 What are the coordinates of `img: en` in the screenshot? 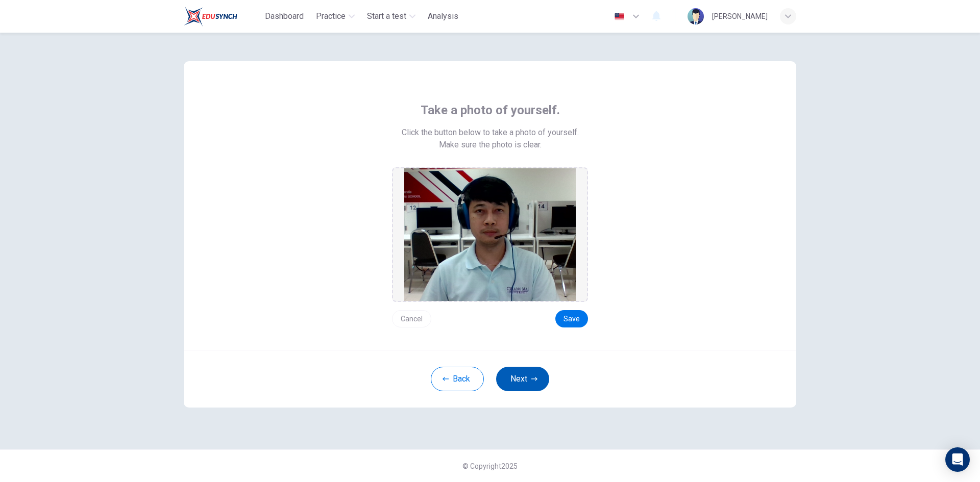 It's located at (619, 16).